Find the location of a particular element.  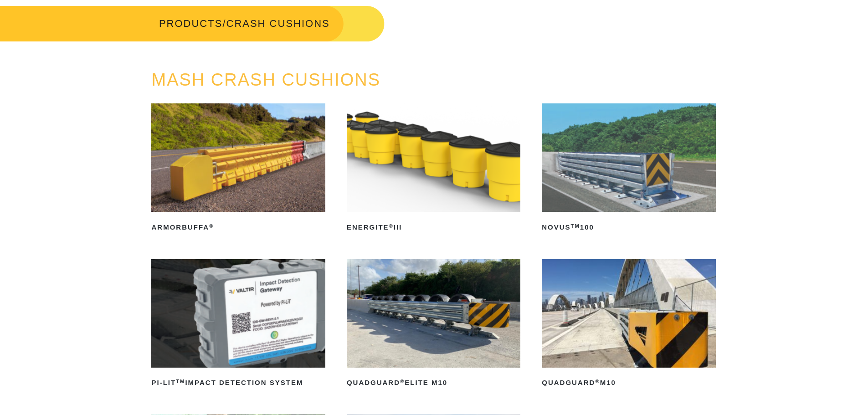

a: ENERGITE®III is located at coordinates (433, 169).